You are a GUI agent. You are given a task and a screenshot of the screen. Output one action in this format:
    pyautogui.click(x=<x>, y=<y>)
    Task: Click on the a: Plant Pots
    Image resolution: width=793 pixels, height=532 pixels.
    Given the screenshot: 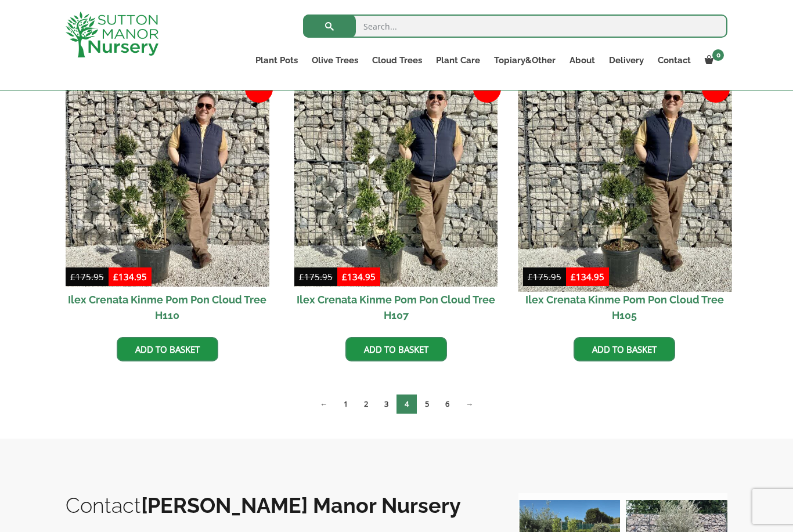 What is the action you would take?
    pyautogui.click(x=276, y=60)
    